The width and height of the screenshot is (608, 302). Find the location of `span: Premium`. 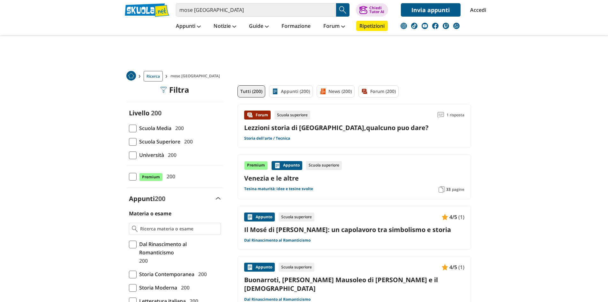

span: Premium is located at coordinates (151, 177).